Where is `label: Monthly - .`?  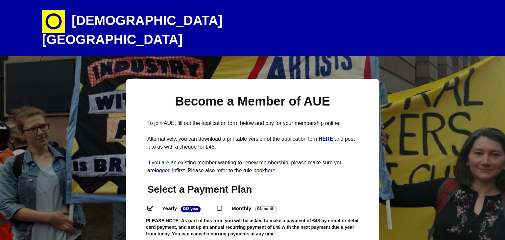
label: Monthly - . is located at coordinates (259, 208).